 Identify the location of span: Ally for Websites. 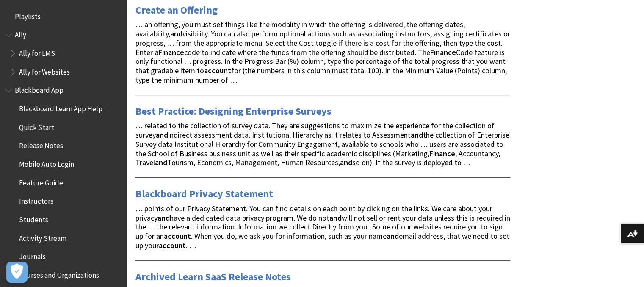
(44, 71).